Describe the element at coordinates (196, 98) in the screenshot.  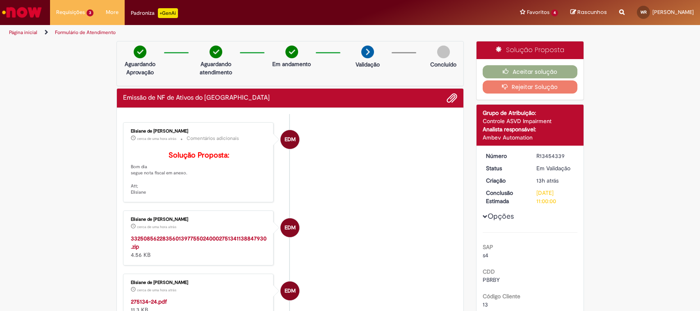
I see `h2: Emissão de NF de Ativos do ASVD Histórico de tíquete` at that location.